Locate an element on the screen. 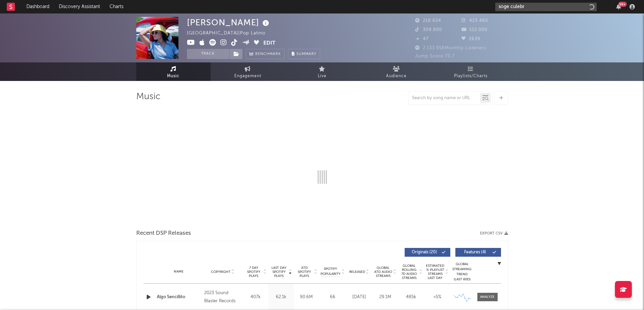 The height and width of the screenshot is (310, 644). div: 485k is located at coordinates (411, 297).